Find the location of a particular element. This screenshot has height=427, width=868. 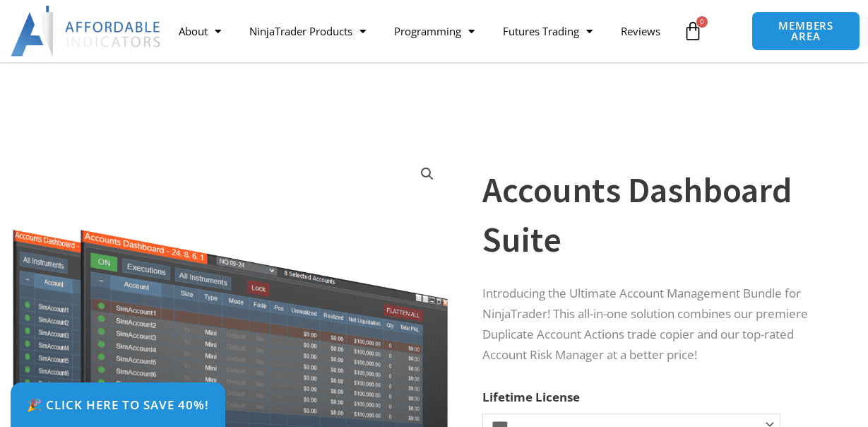

span: 0 is located at coordinates (702, 22).